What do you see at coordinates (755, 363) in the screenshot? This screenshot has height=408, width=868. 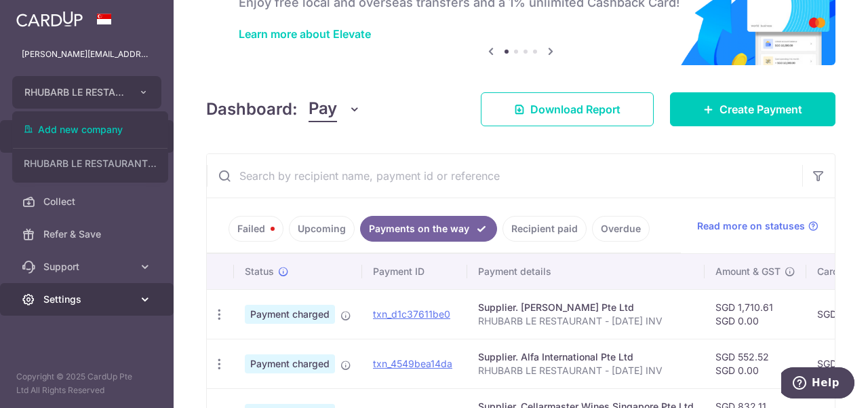 I see `td: SGD 552.52 SGD 0.00` at bounding box center [755, 363].